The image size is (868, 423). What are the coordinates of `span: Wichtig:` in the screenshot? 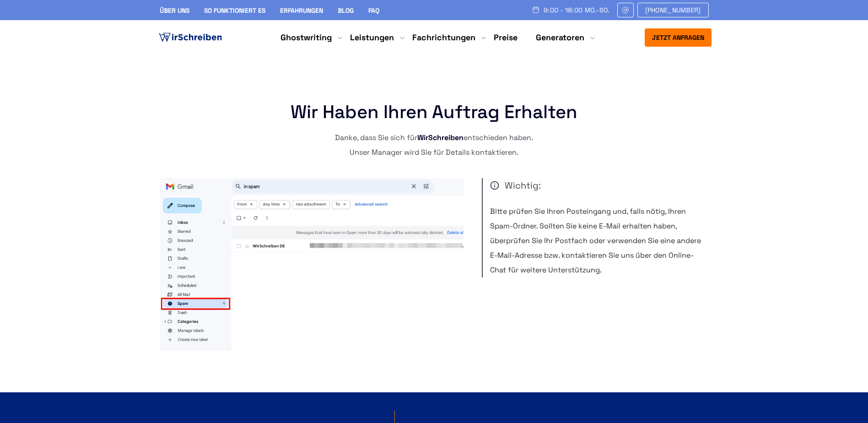 It's located at (600, 186).